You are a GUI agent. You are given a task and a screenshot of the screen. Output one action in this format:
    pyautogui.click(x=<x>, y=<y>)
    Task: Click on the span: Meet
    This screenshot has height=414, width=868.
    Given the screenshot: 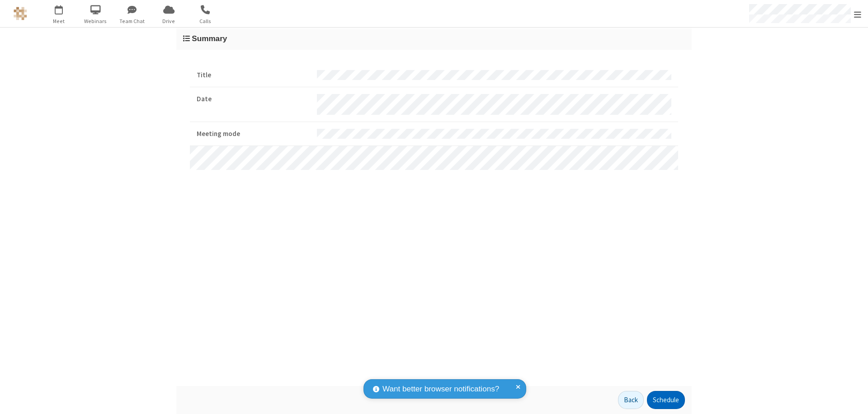 What is the action you would take?
    pyautogui.click(x=59, y=21)
    